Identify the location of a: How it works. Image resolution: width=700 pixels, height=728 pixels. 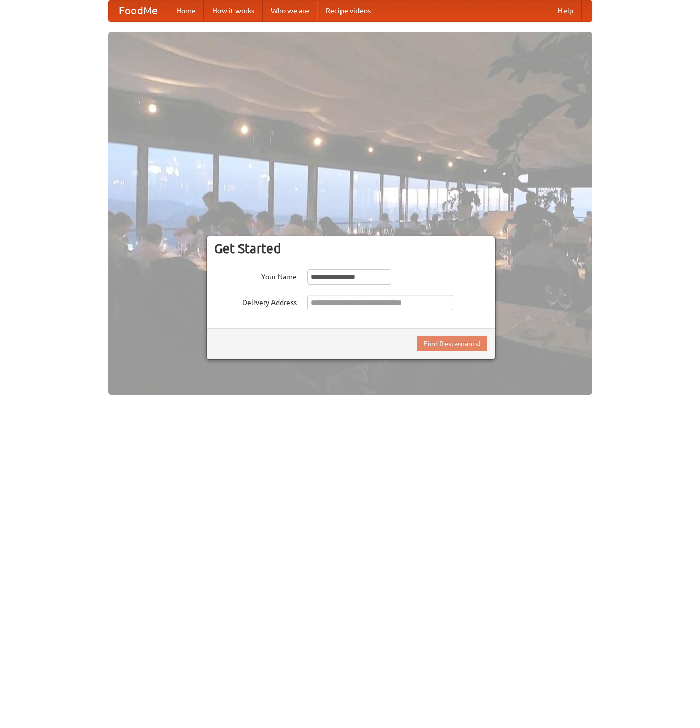
(233, 11).